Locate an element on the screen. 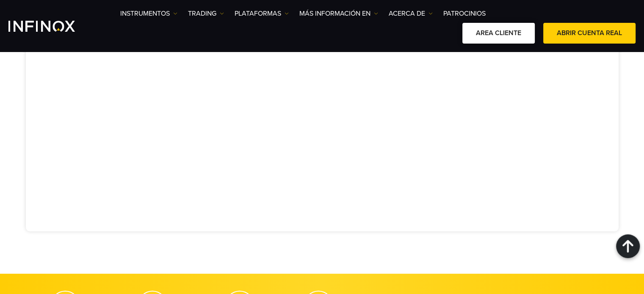 The height and width of the screenshot is (294, 644). a: Más información en is located at coordinates (339, 13).